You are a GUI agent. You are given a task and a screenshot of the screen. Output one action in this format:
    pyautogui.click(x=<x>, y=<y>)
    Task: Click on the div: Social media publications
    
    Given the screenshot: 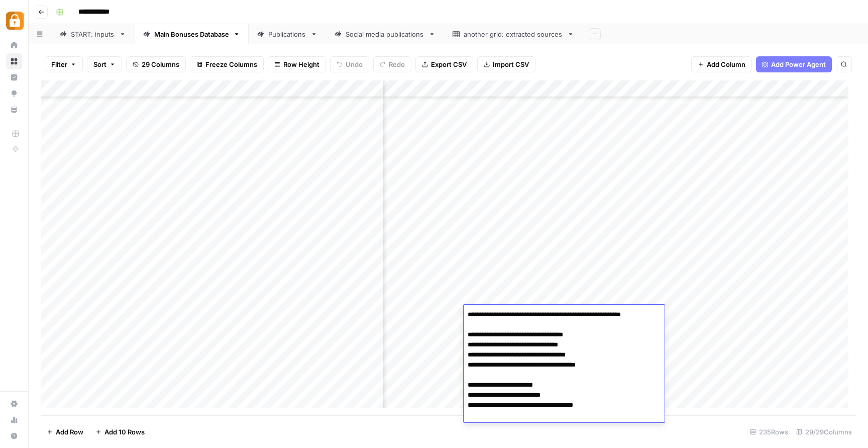 What is the action you would take?
    pyautogui.click(x=385, y=34)
    